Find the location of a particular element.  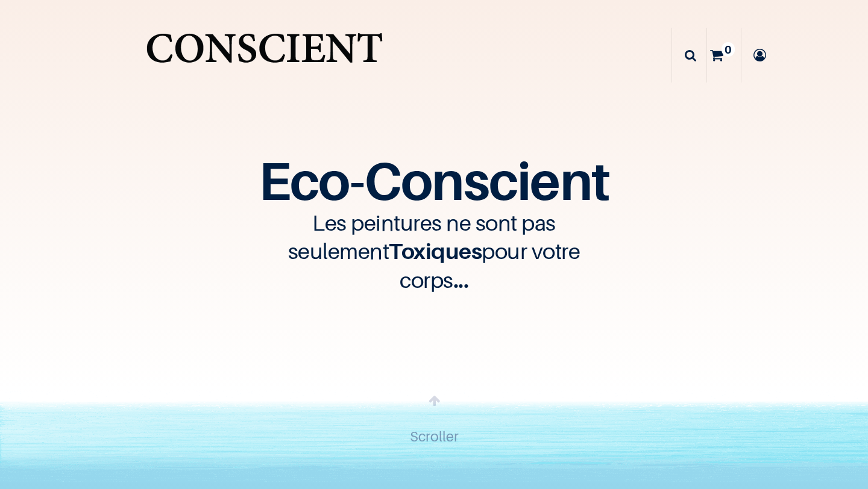

span: Logo of Conscient is located at coordinates (264, 54).